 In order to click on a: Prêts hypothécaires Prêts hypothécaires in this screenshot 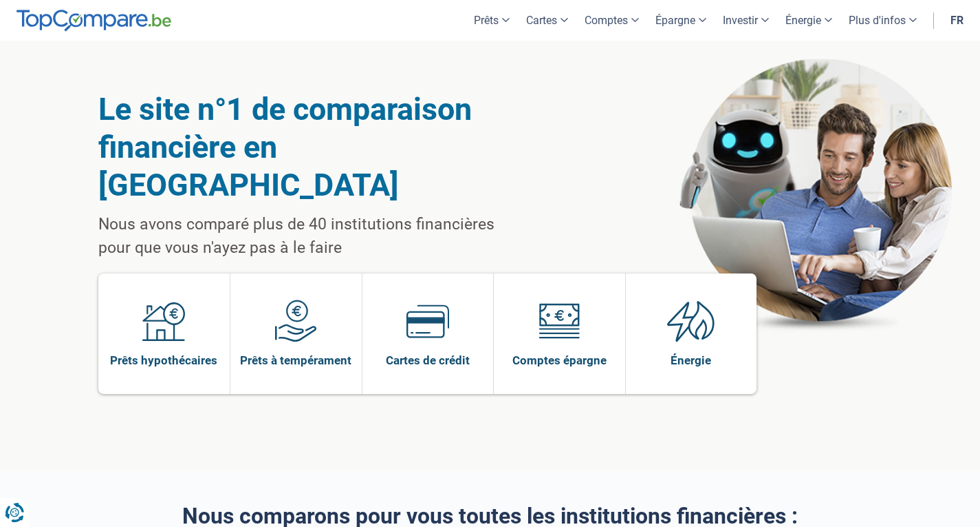, I will do `click(164, 333)`.